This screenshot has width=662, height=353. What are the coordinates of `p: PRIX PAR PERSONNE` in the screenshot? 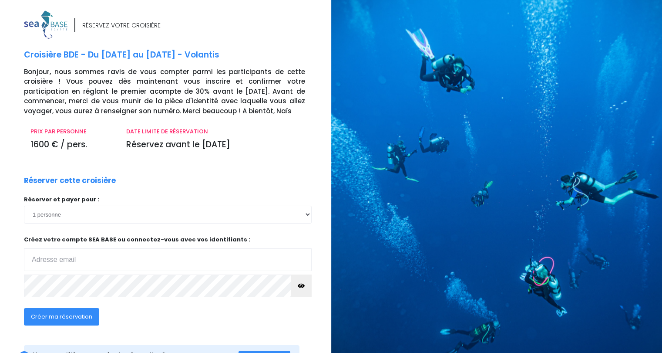 It's located at (72, 131).